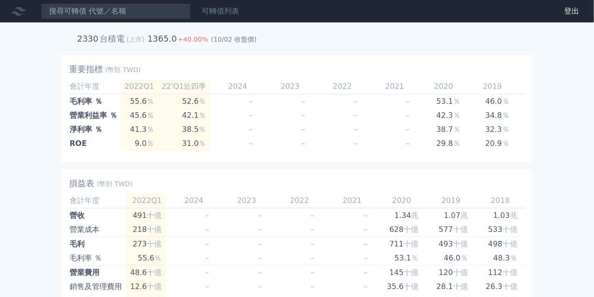 The height and width of the screenshot is (297, 594). What do you see at coordinates (393, 86) in the screenshot?
I see `td: 2021` at bounding box center [393, 86].